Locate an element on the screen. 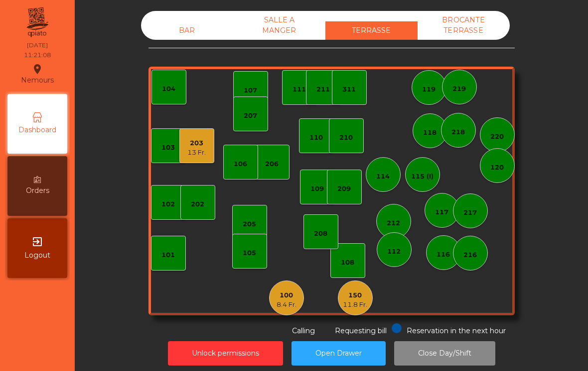 This screenshot has height=371, width=588. button: Close Day/Shift is located at coordinates (445, 354).